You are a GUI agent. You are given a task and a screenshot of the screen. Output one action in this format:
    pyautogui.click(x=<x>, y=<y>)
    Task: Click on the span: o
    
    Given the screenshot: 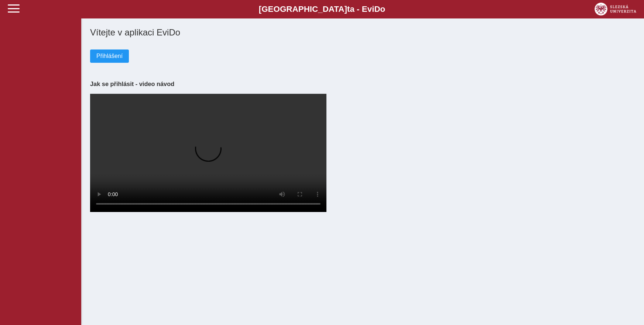 What is the action you would take?
    pyautogui.click(x=383, y=9)
    